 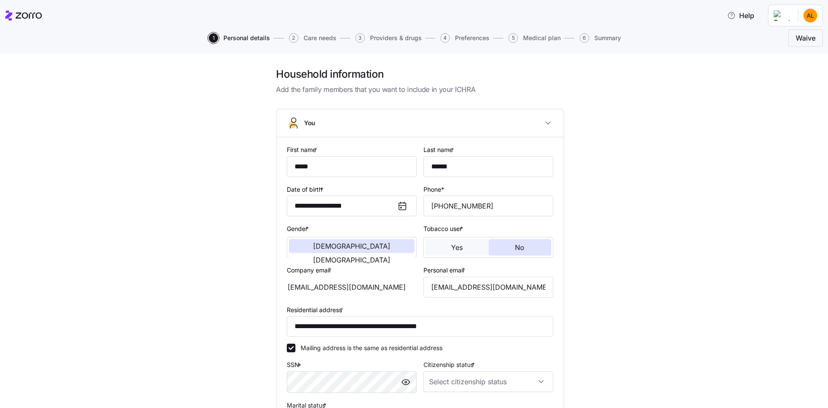 I want to click on input: Email, so click(x=488, y=287).